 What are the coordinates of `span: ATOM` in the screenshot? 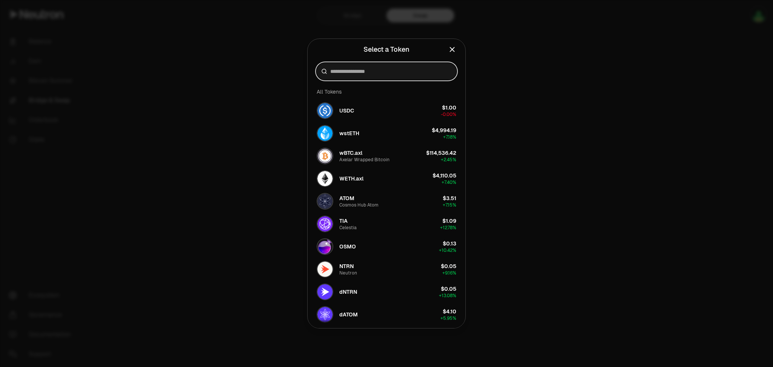 It's located at (347, 198).